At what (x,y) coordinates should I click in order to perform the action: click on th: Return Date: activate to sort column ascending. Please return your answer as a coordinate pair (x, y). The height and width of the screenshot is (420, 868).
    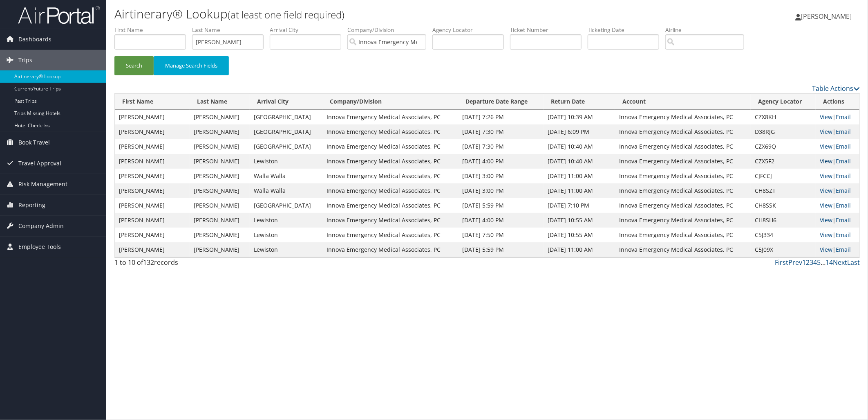
    Looking at the image, I should click on (579, 101).